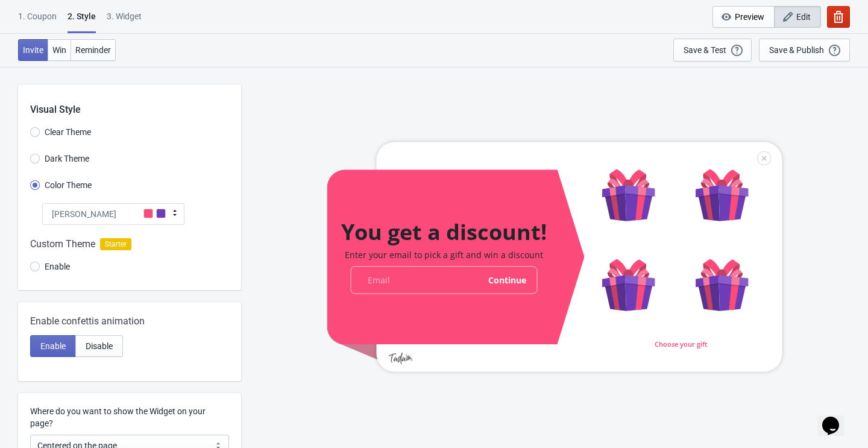 The height and width of the screenshot is (448, 868). What do you see at coordinates (82, 22) in the screenshot?
I see `div: 2 . Style` at bounding box center [82, 22].